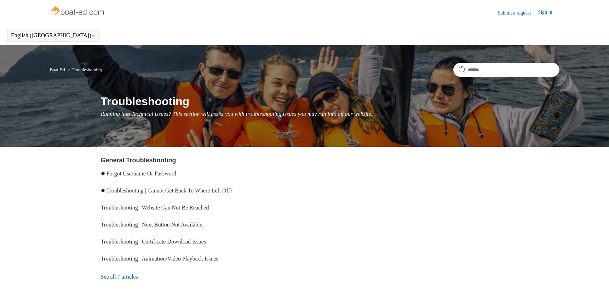 The width and height of the screenshot is (609, 291). I want to click on input: Search, so click(507, 70).